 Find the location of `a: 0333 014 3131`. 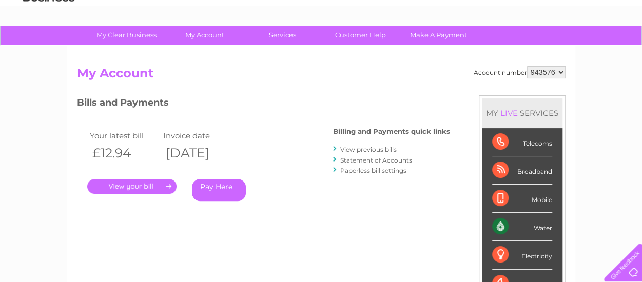

a: 0333 014 3131 is located at coordinates (484, 11).